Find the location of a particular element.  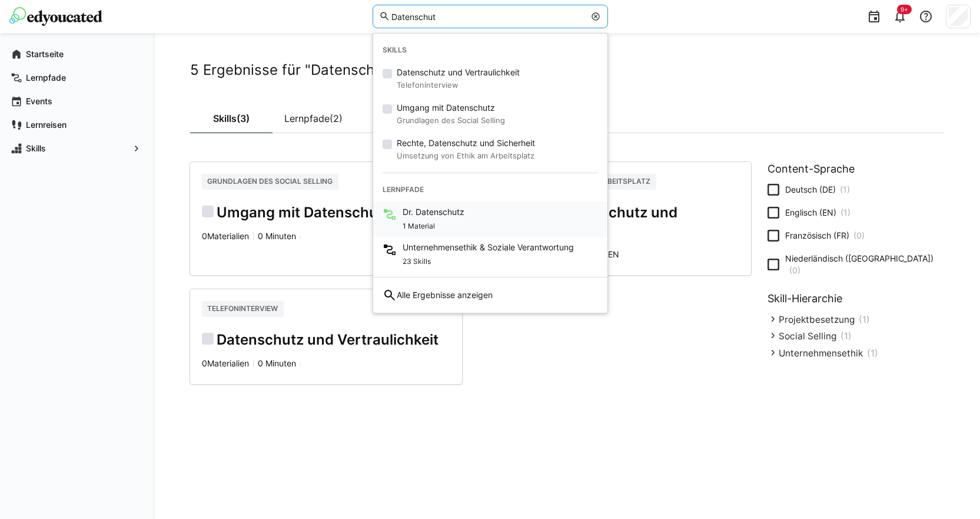

h2: Datenschutz und Vertraulichkeit is located at coordinates (326, 340).